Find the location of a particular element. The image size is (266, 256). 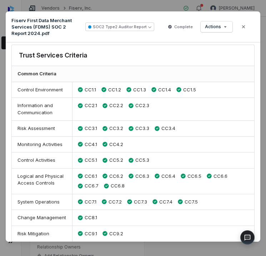

span: CC6.4 is located at coordinates (168, 177).